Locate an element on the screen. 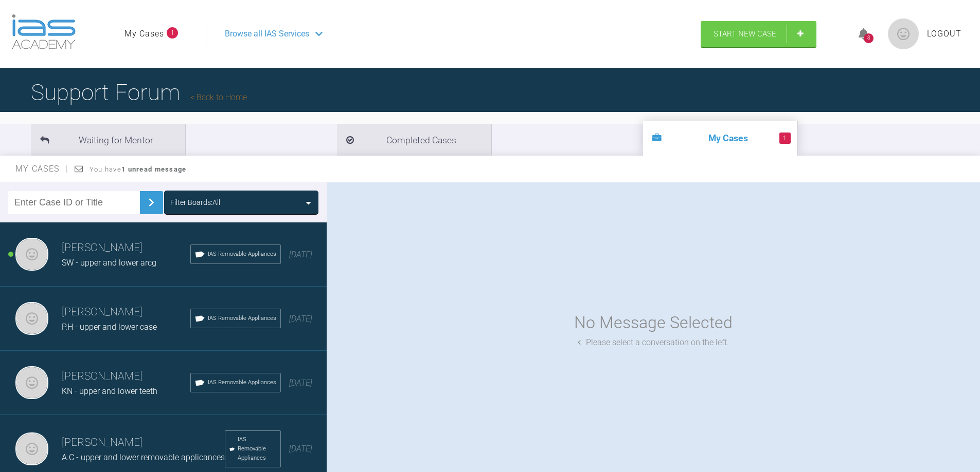 The image size is (980, 472). a: My Cases is located at coordinates (144, 34).